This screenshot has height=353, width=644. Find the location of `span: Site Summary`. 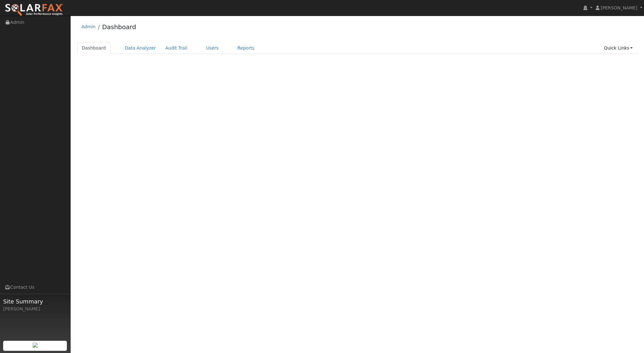

span: Site Summary is located at coordinates (35, 301).